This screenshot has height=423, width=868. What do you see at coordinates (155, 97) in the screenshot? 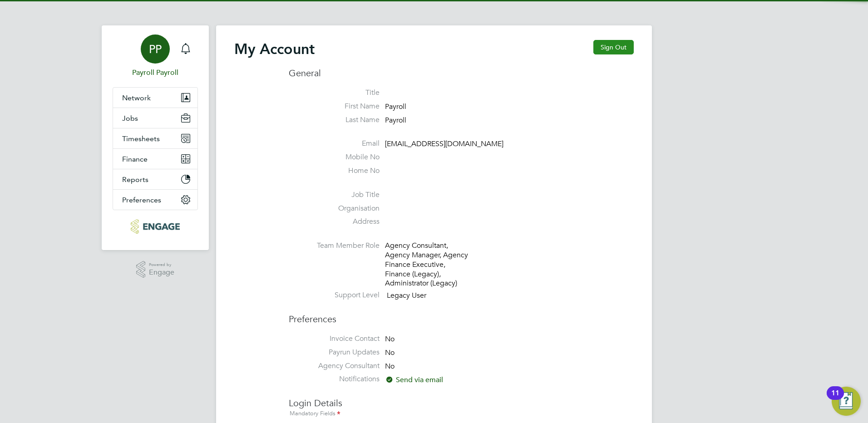
I see `button: Network` at bounding box center [155, 97].